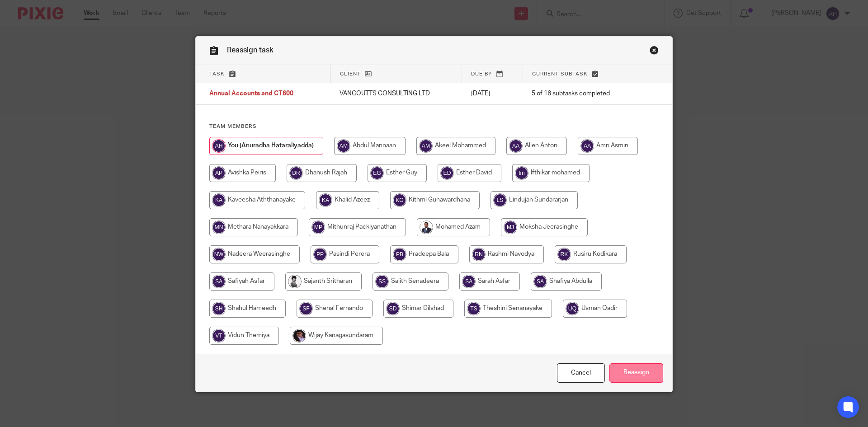 This screenshot has width=868, height=427. What do you see at coordinates (560, 74) in the screenshot?
I see `span: Current subtask` at bounding box center [560, 74].